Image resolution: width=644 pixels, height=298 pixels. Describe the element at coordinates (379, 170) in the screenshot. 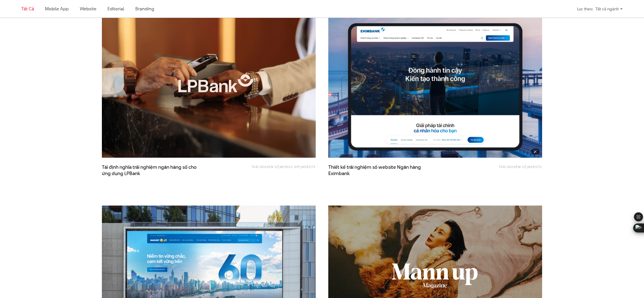

I see `a: Thiết kế trải nghiệm số website Ngân hàngEximbank` at that location.